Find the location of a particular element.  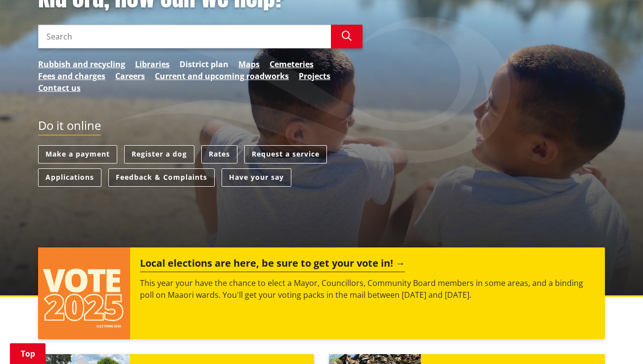

a: Have your say is located at coordinates (257, 177).